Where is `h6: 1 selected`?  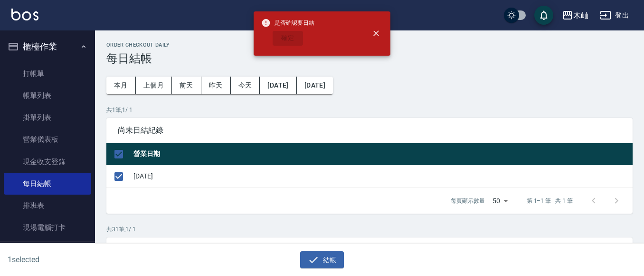
h6: 1 selected is located at coordinates (83, 259).